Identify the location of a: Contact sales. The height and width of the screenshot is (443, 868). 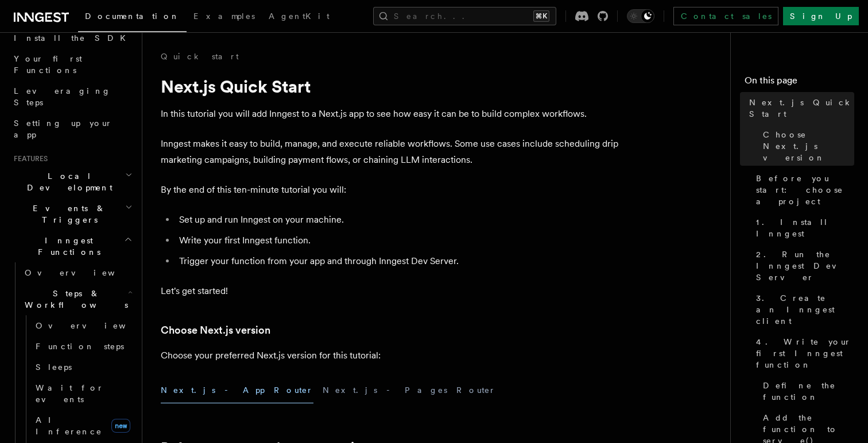
(726, 16).